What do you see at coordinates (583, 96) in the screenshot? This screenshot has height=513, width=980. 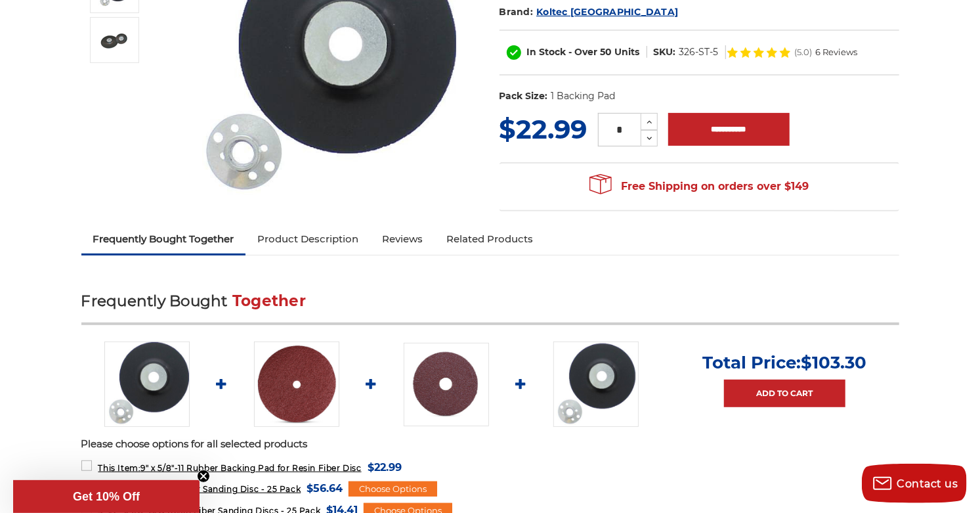 I see `dd: 1 Backing Pad` at bounding box center [583, 96].